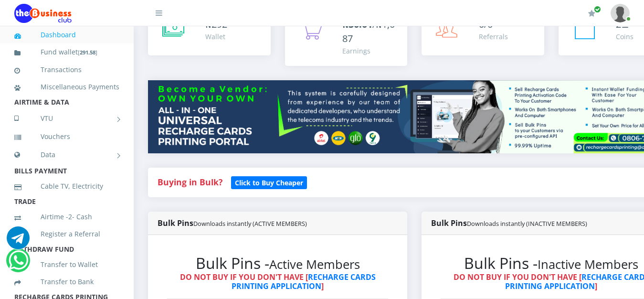  What do you see at coordinates (67, 52) in the screenshot?
I see `a: Fund wallet[291.58]` at bounding box center [67, 52].